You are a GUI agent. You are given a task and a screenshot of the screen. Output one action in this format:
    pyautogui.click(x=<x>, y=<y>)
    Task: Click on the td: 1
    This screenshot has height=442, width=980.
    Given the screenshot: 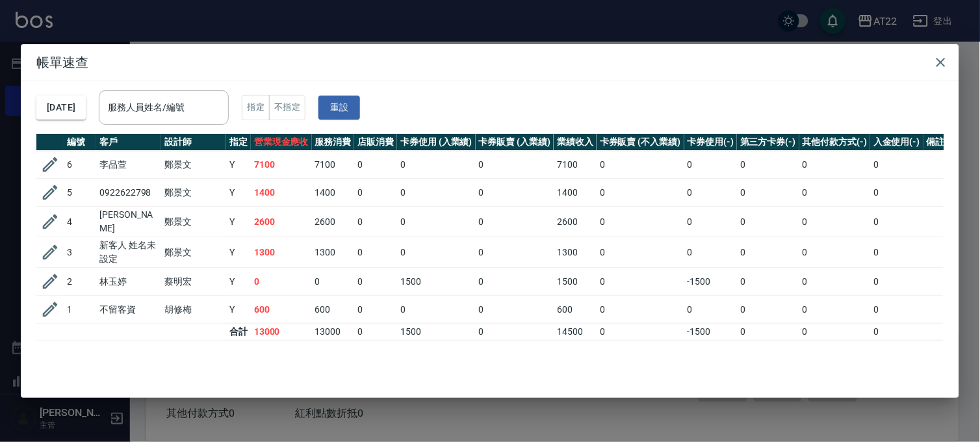 What is the action you would take?
    pyautogui.click(x=80, y=309)
    